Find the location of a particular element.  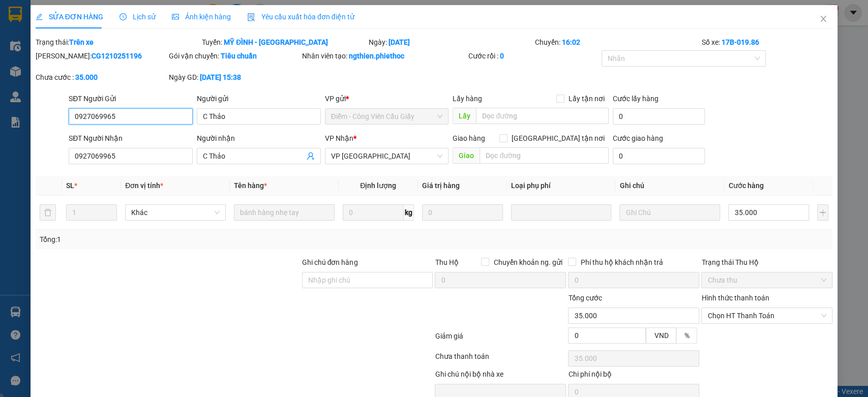

div: Trạng thái Thu Hộ is located at coordinates (767, 262).